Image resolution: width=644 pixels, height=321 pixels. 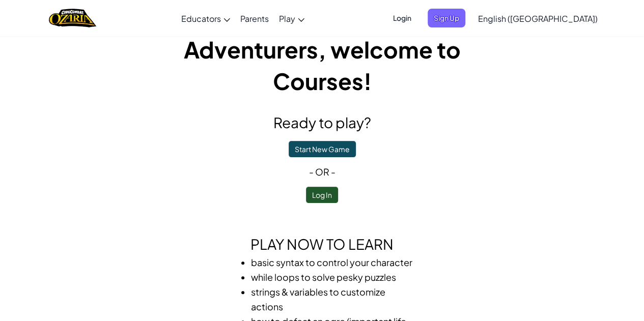 I want to click on a: Play, so click(x=292, y=18).